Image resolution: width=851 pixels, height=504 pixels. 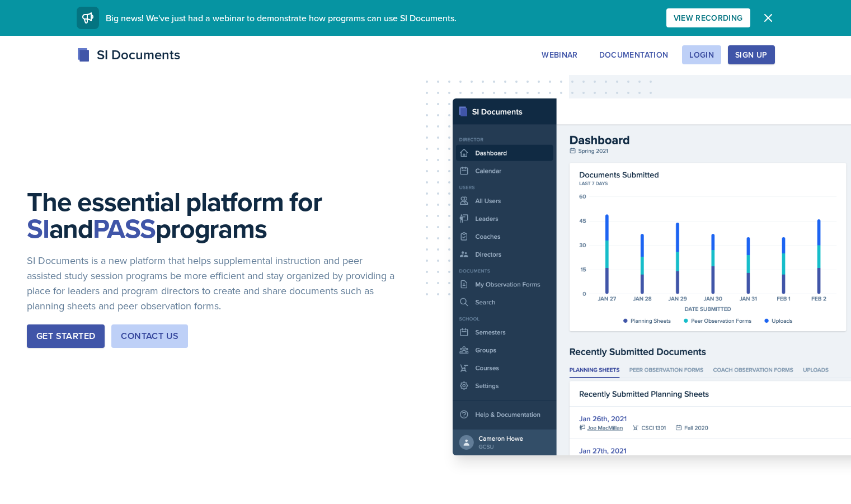 What do you see at coordinates (708, 18) in the screenshot?
I see `button: View Recording` at bounding box center [708, 18].